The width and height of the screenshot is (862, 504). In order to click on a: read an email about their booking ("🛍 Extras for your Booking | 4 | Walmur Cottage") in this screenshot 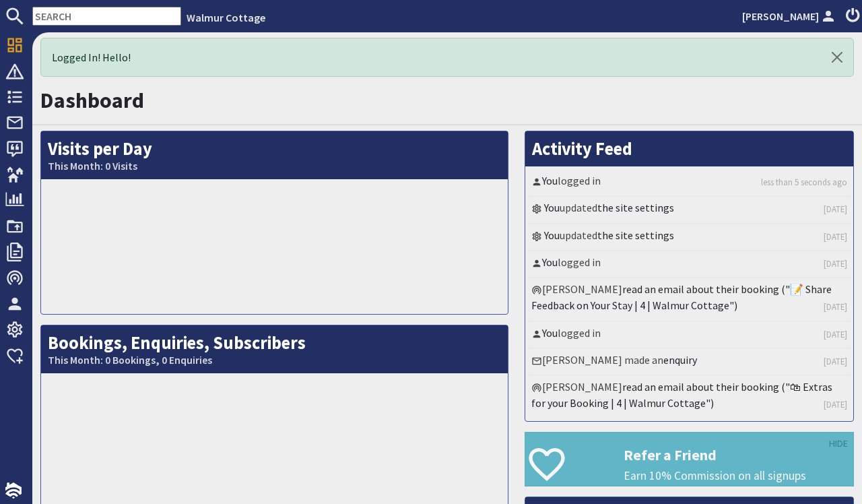, I will do `click(682, 395)`.